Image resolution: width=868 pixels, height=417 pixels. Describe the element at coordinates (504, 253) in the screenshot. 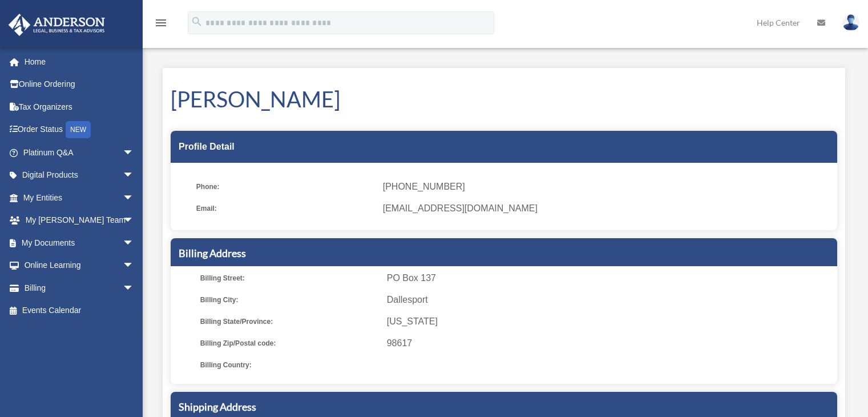

I see `h5: Billing Address` at that location.